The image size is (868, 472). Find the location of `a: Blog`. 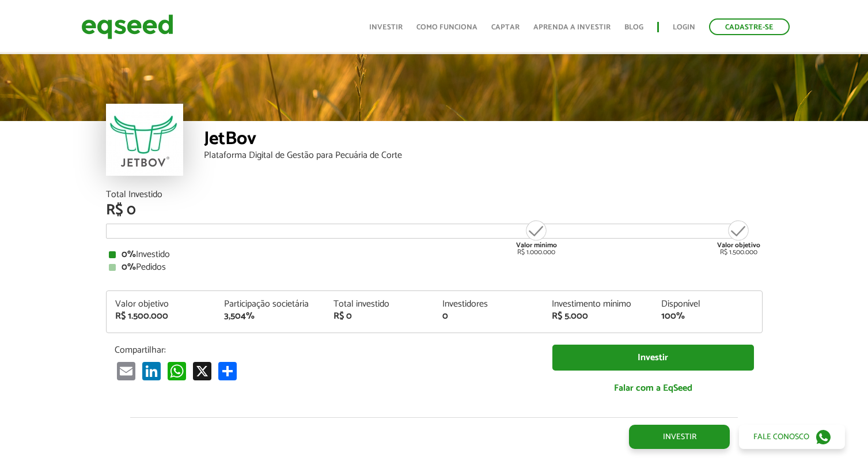

a: Blog is located at coordinates (634, 27).